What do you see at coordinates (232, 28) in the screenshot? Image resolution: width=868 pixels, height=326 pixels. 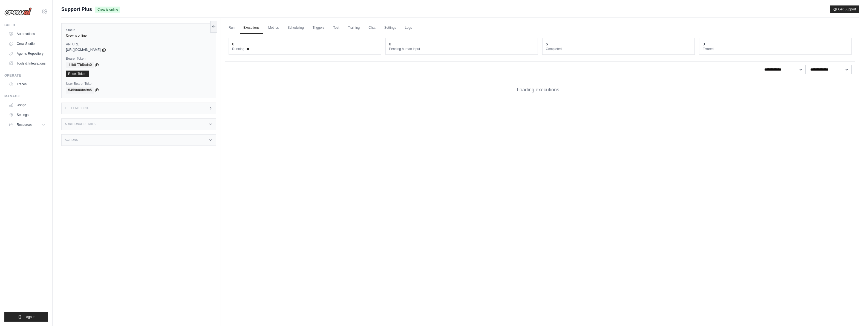 I see `a: Run` at bounding box center [232, 28].